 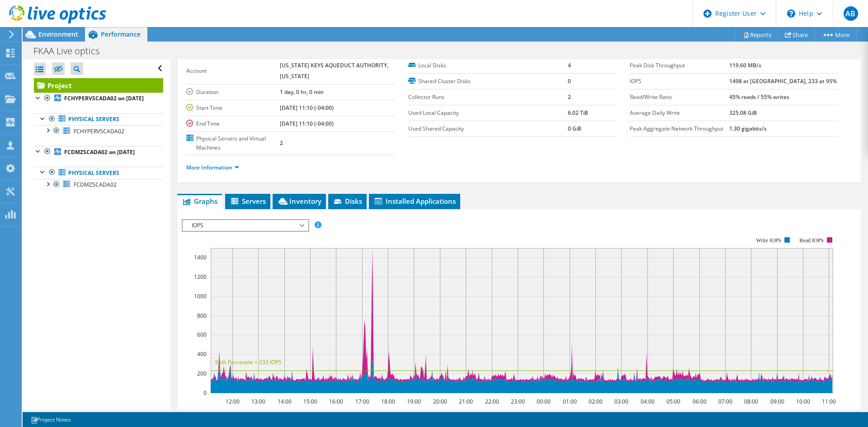 What do you see at coordinates (71, 51) in the screenshot?
I see `h1: FKAA Live optics` at bounding box center [71, 51].